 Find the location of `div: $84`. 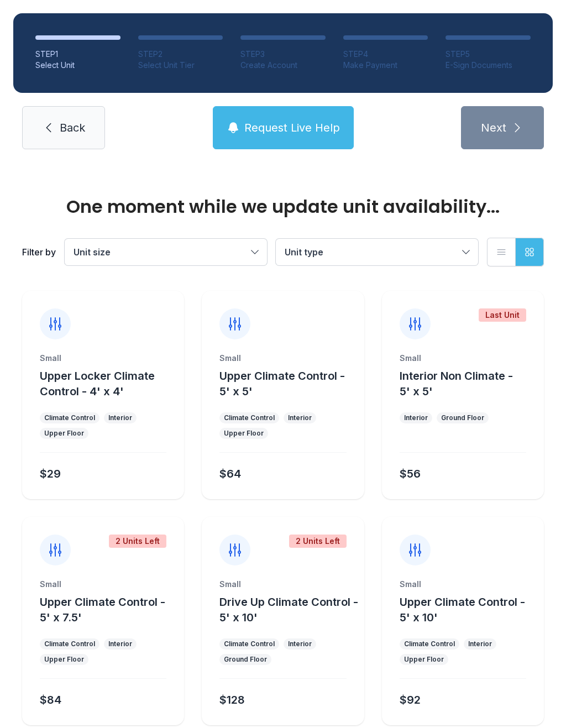

div: $84 is located at coordinates (50, 700).